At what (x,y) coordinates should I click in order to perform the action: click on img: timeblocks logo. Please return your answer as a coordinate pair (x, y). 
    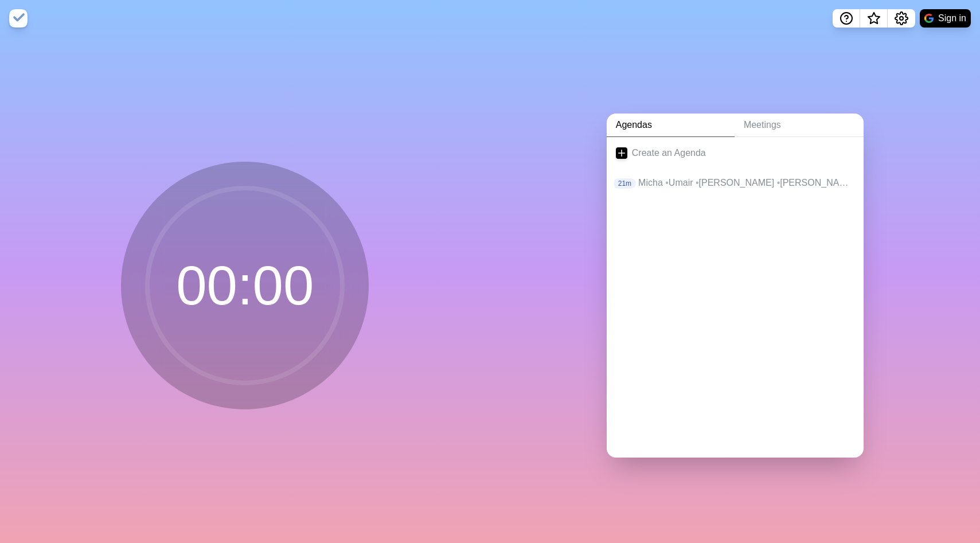
    Looking at the image, I should click on (19, 19).